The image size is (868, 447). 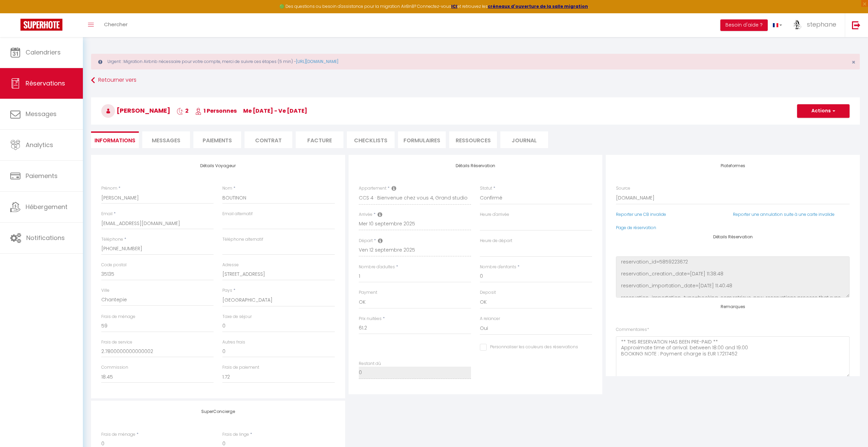 What do you see at coordinates (498, 267) in the screenshot?
I see `label: Nombre d'enfants` at bounding box center [498, 267].